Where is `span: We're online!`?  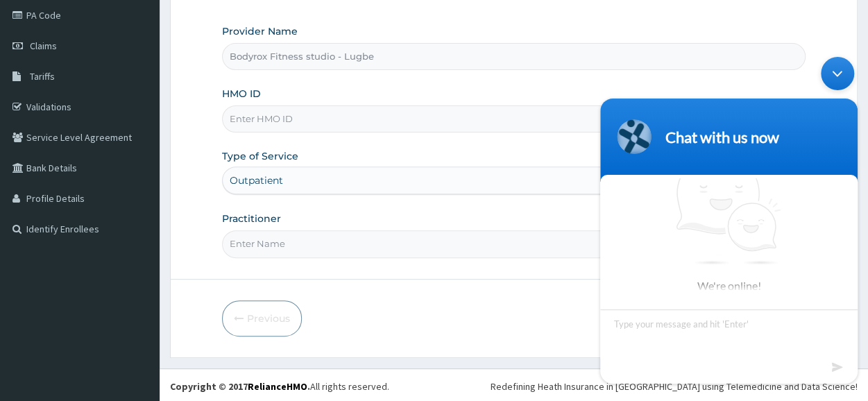
span: We're online! is located at coordinates (136, 171).